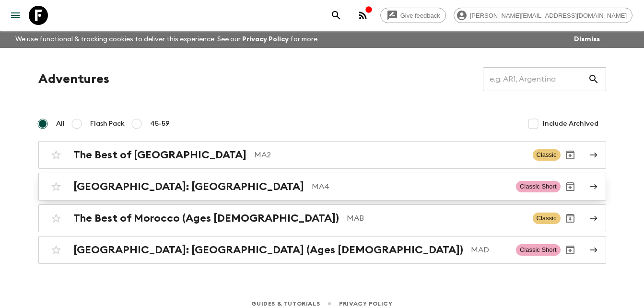  I want to click on p: MAB, so click(436, 218).